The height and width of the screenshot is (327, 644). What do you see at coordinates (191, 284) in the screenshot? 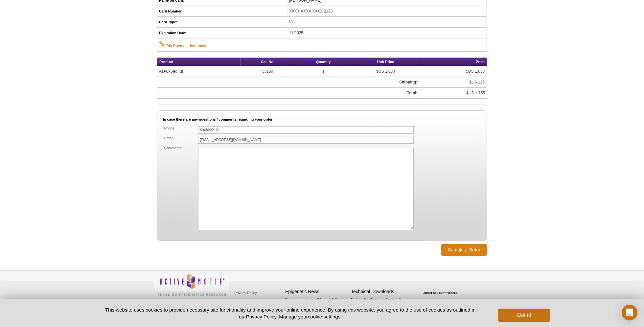
I see `img: Active Motif,` at bounding box center [191, 284].